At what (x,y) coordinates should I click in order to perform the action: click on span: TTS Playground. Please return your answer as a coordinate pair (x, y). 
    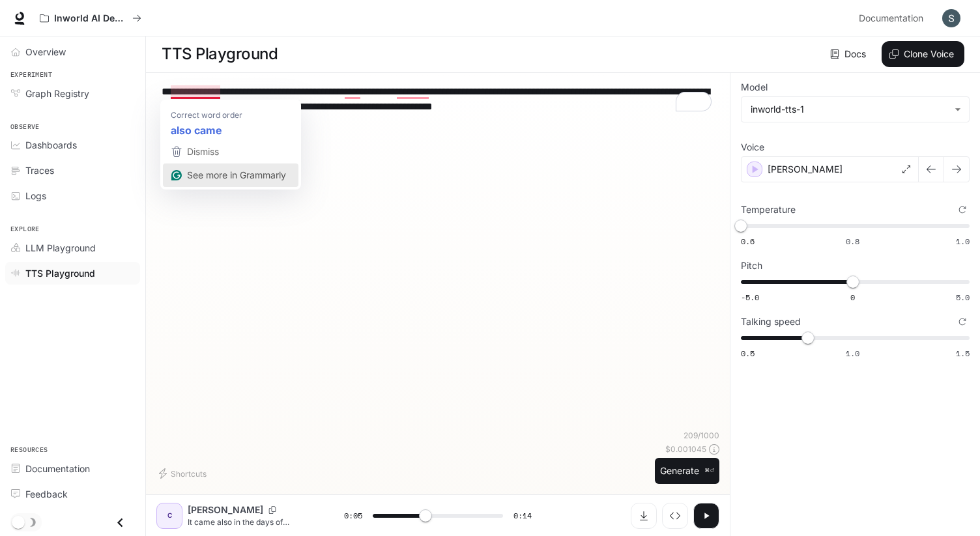
    Looking at the image, I should click on (60, 273).